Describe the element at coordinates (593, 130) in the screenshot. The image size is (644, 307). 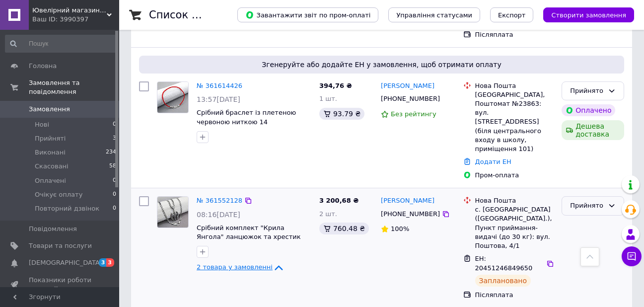
I see `div: Дешева доставка` at that location.